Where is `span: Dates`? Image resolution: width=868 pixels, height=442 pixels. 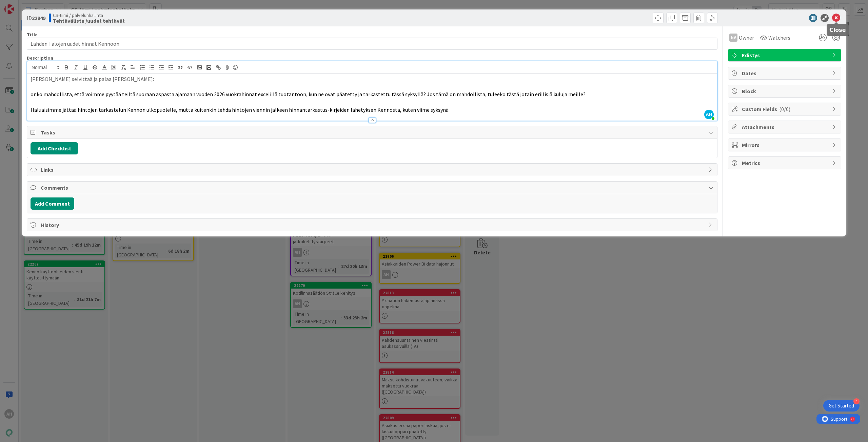 span: Dates is located at coordinates (786, 73).